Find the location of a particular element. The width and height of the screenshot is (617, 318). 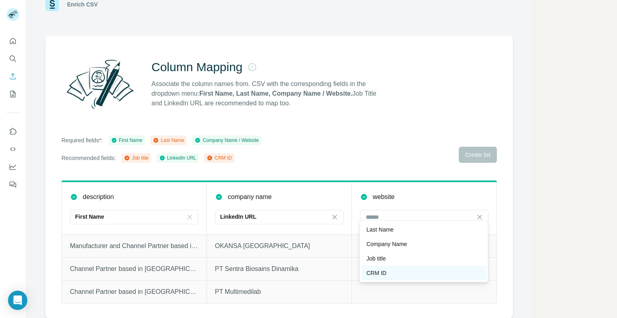

h2: Column Mapping is located at coordinates (197, 67).